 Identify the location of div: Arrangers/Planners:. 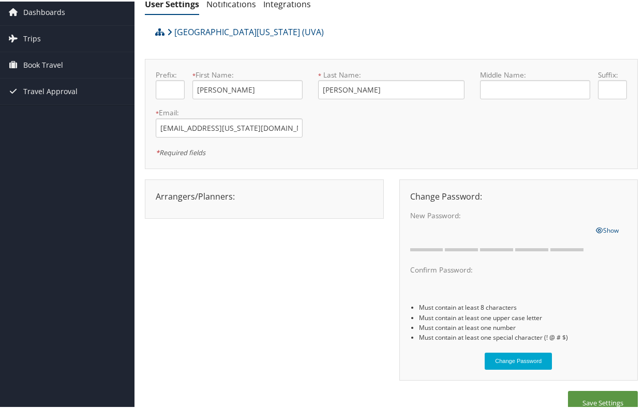
(264, 195).